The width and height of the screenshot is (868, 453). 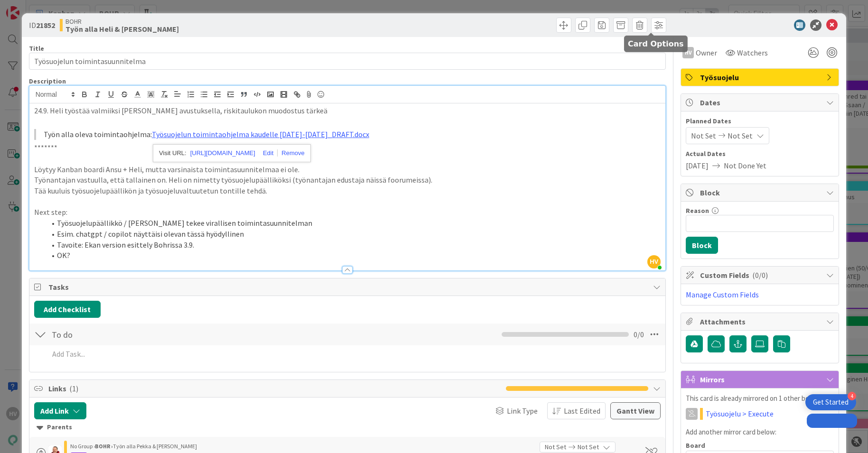 I want to click on span: Board, so click(x=695, y=445).